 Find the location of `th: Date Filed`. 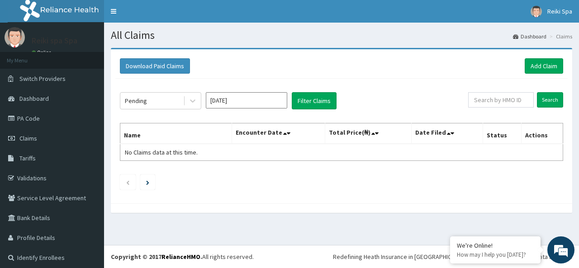

th: Date Filed is located at coordinates (447, 134).